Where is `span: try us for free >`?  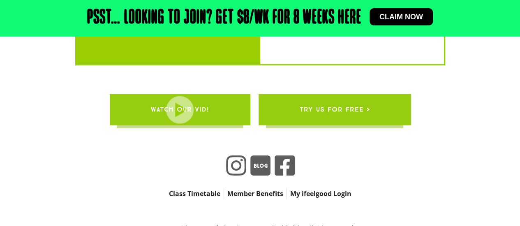 span: try us for free > is located at coordinates (334, 110).